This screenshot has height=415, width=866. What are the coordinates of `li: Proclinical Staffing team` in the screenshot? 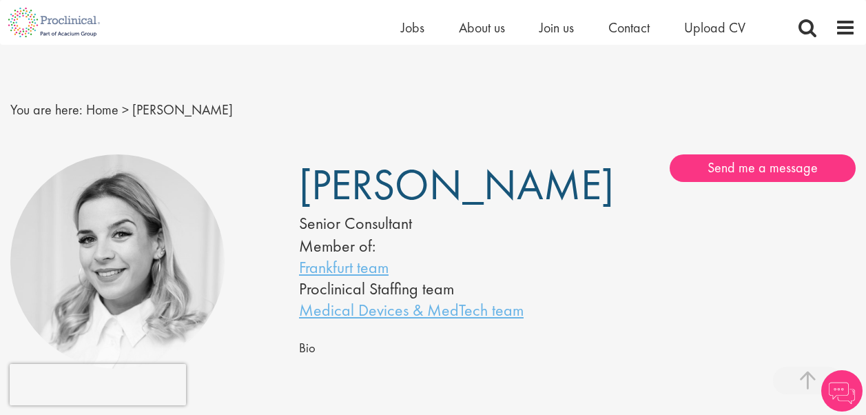 It's located at (418, 288).